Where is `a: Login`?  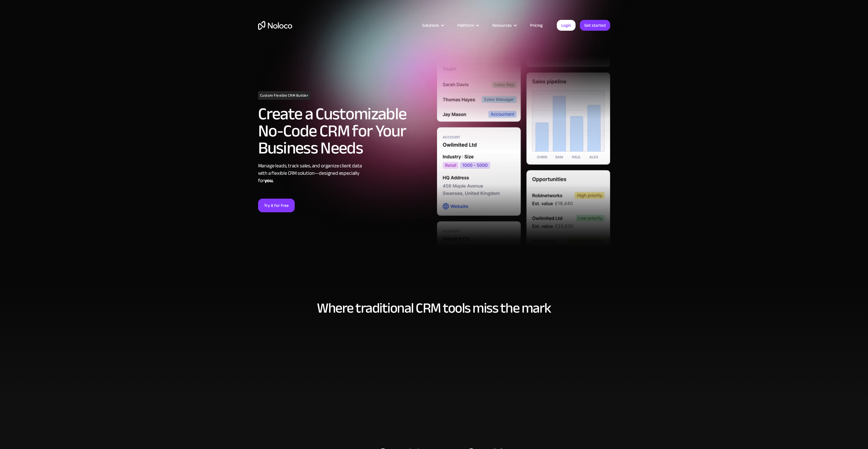
a: Login is located at coordinates (566, 25).